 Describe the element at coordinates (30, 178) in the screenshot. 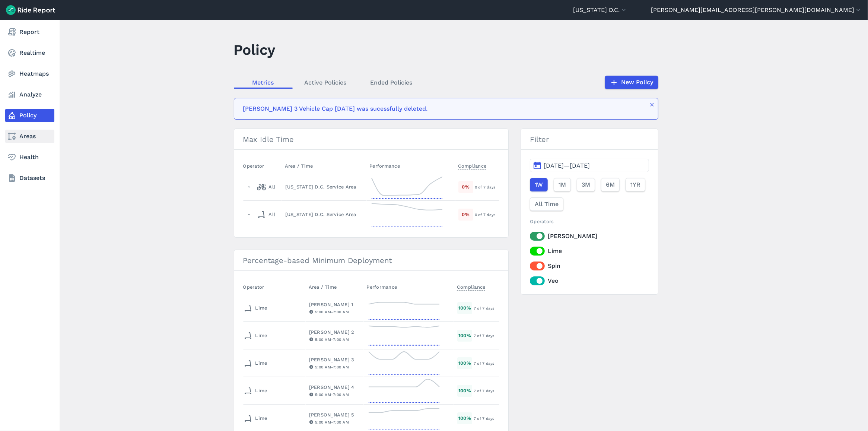

I see `a: Datasets` at that location.